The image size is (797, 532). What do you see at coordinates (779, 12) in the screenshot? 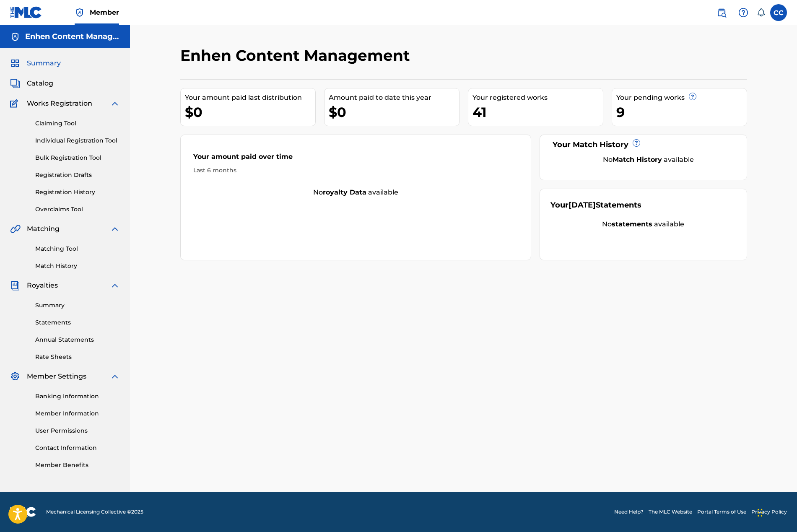
I see `div: User Menu` at bounding box center [779, 12].